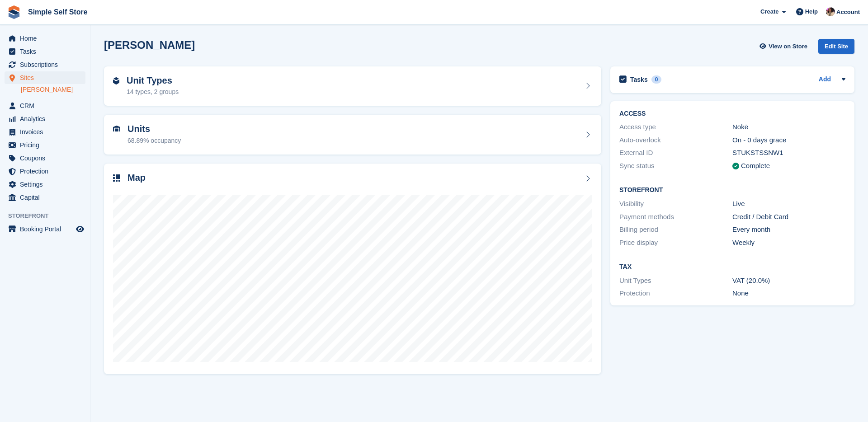 This screenshot has width=868, height=422. Describe the element at coordinates (784, 46) in the screenshot. I see `a: View on Store` at that location.